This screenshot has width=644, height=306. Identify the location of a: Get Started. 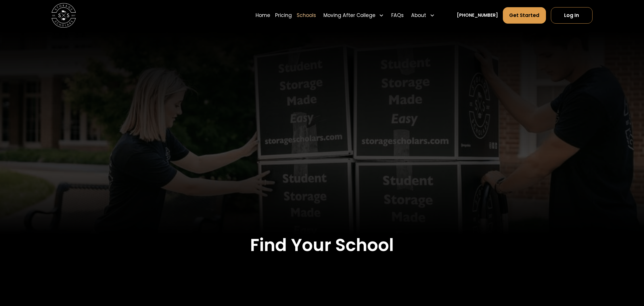
(525, 15).